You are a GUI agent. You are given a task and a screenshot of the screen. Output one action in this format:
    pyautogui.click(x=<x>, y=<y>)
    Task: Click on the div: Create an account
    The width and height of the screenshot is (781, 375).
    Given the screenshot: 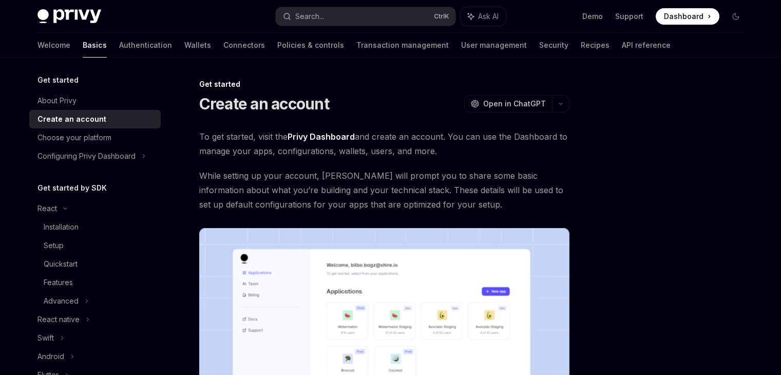 What is the action you would take?
    pyautogui.click(x=72, y=119)
    